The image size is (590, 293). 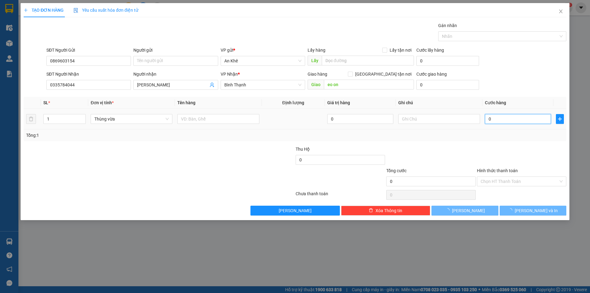 What do you see at coordinates (293, 103) in the screenshot?
I see `span: Định lượng` at bounding box center [293, 103].